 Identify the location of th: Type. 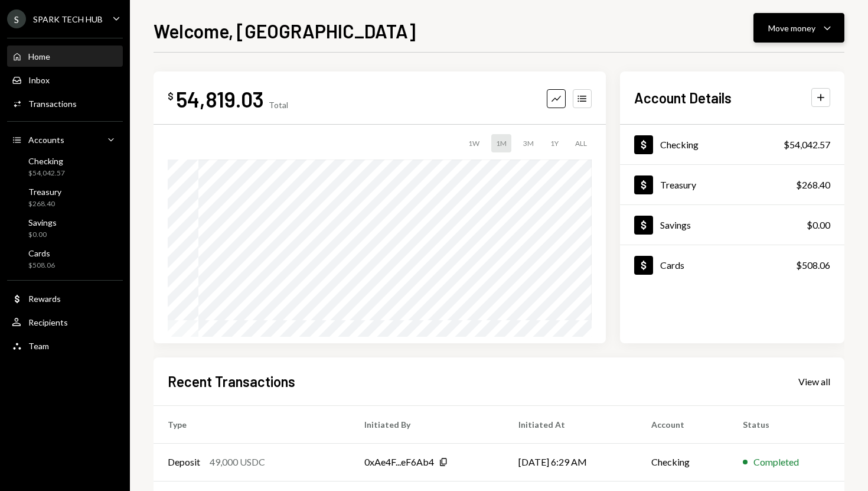
(252, 425).